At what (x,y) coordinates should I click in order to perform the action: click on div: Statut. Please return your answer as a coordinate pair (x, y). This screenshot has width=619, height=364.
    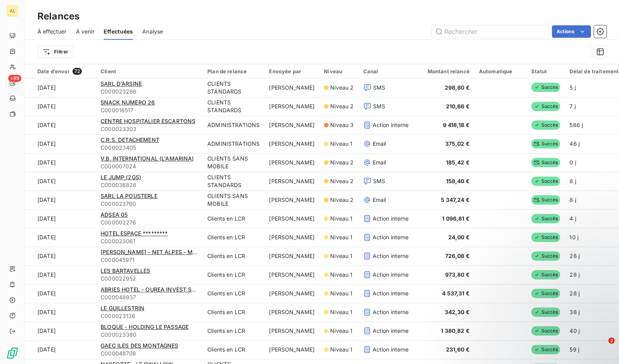
    Looking at the image, I should click on (546, 71).